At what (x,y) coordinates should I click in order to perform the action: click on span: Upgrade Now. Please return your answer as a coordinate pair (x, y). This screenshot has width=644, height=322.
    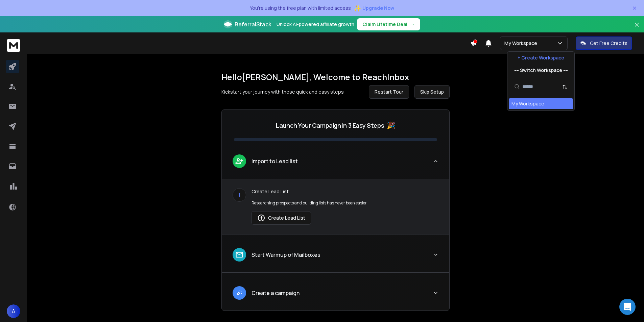
    Looking at the image, I should click on (378, 8).